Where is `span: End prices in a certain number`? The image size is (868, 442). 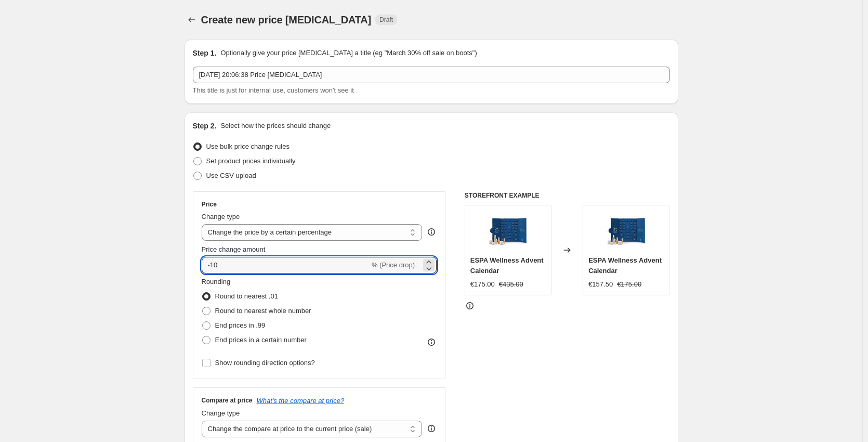
span: End prices in a certain number is located at coordinates (261, 340).